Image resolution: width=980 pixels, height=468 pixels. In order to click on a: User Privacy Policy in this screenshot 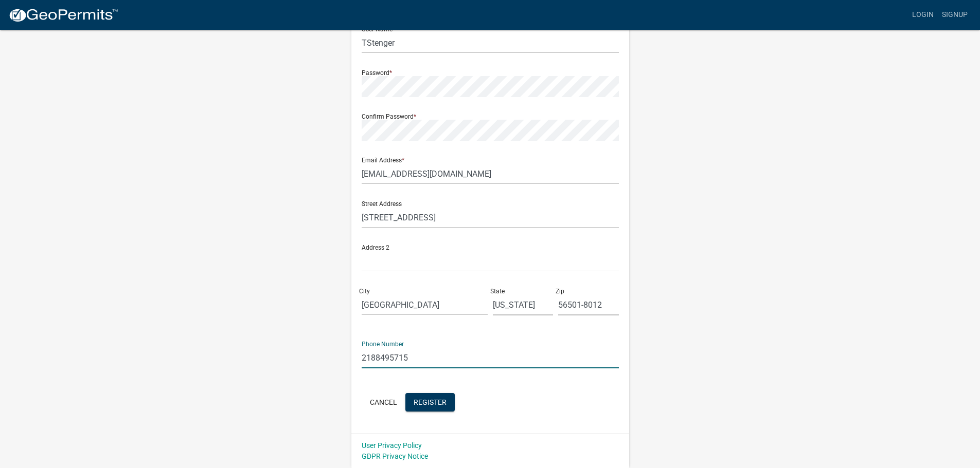, I will do `click(391, 445)`.